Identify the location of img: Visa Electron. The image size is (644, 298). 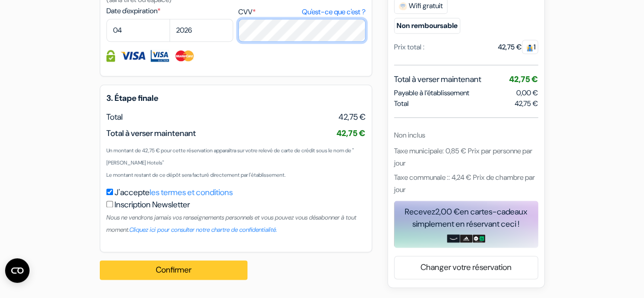
(160, 55).